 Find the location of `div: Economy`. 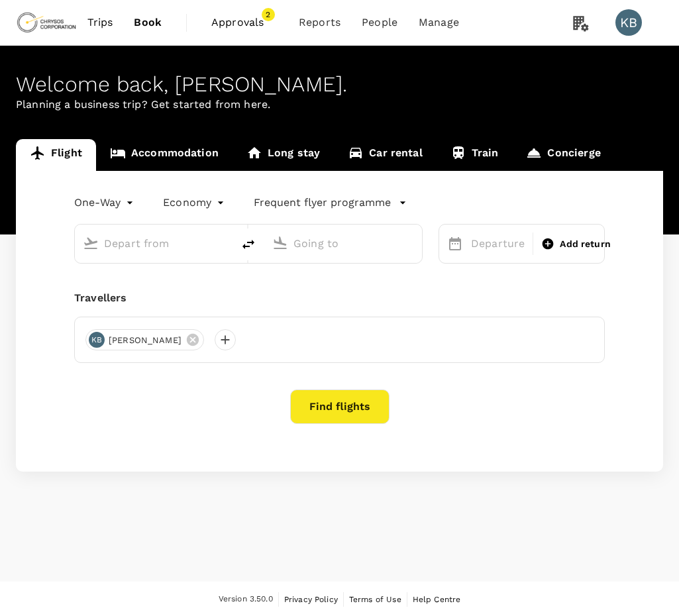

div: Economy is located at coordinates (195, 203).